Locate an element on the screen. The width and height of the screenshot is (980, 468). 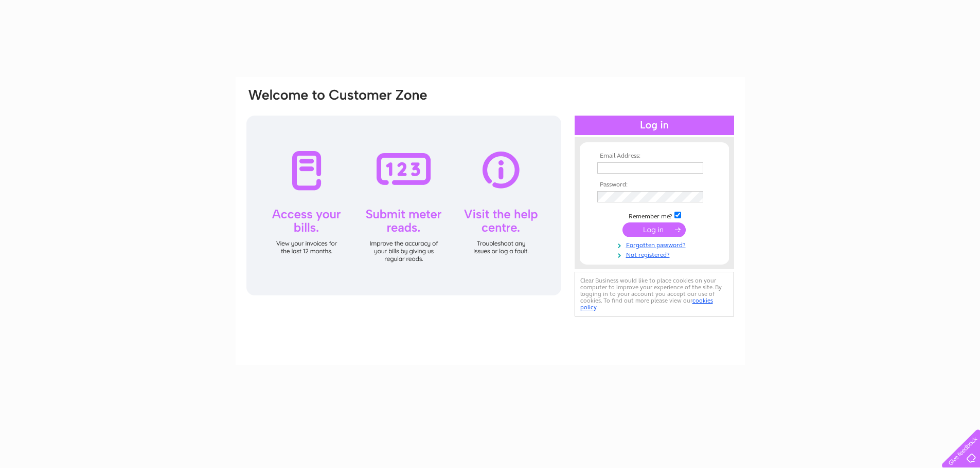
td: Remember me? is located at coordinates (655, 216).